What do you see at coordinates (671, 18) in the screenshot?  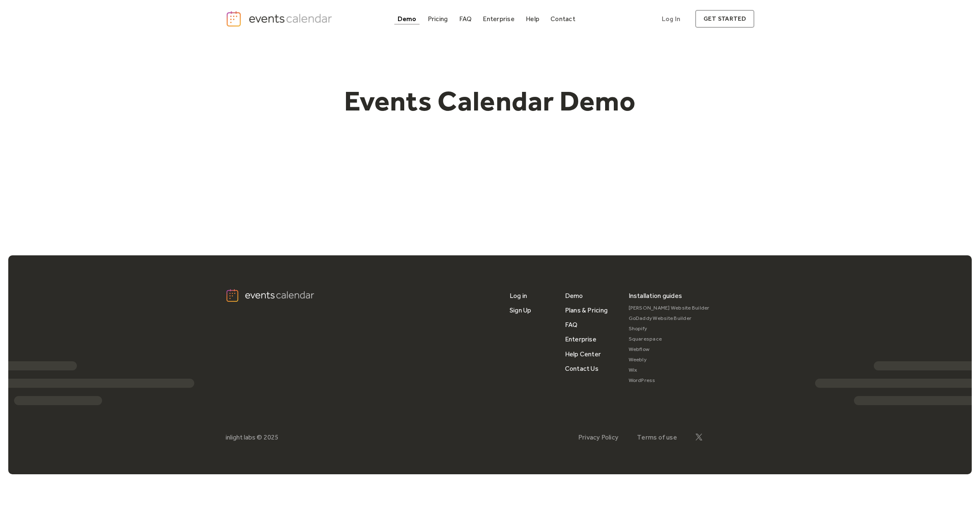 I see `a: Log In` at bounding box center [671, 18].